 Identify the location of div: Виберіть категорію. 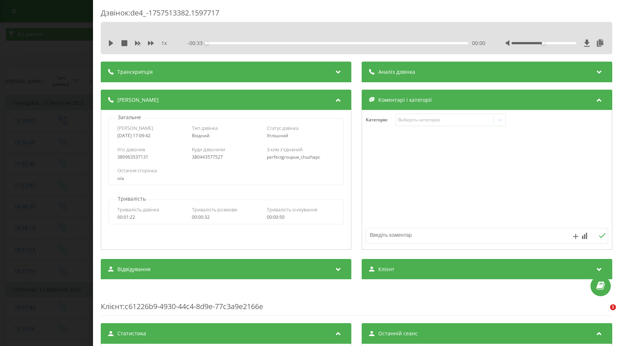
(444, 120).